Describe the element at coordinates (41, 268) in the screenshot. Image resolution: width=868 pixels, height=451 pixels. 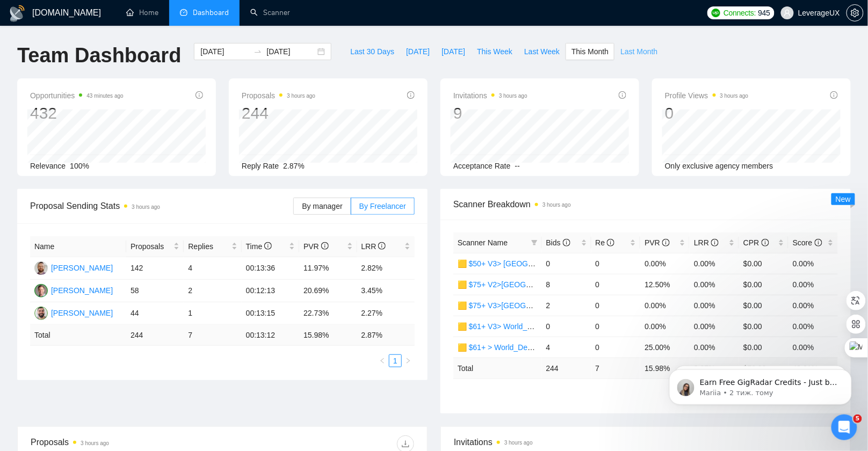
I see `img: AK` at that location.